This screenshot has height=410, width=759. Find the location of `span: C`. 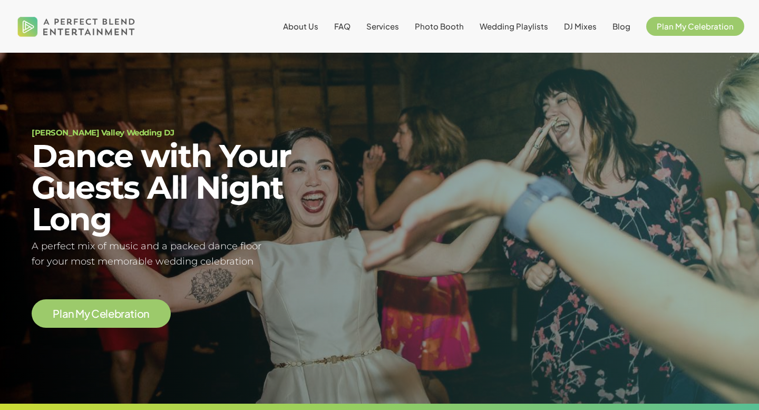

span: C is located at coordinates (95, 313).